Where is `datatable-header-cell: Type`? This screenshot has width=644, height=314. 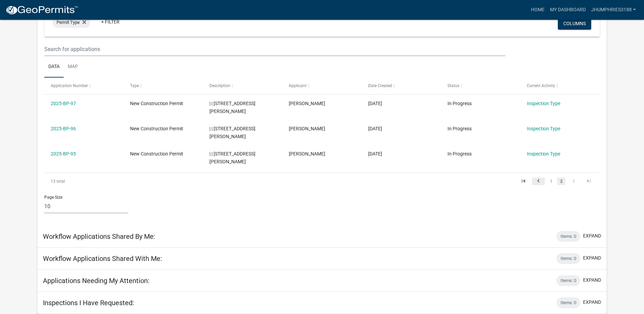
datatable-header-cell: Type is located at coordinates (163, 86).